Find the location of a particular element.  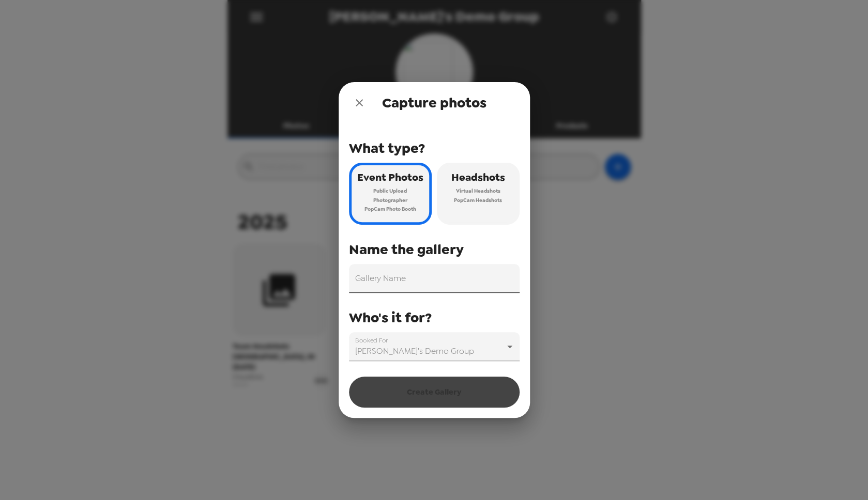

button: HeadshotsVirtual HeadshotsPopCam Headshots is located at coordinates (479, 194).